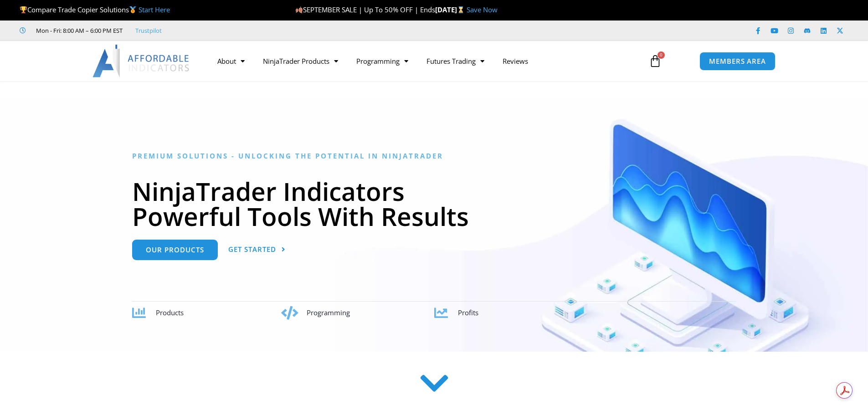 The image size is (868, 415). I want to click on span: Get Started, so click(252, 249).